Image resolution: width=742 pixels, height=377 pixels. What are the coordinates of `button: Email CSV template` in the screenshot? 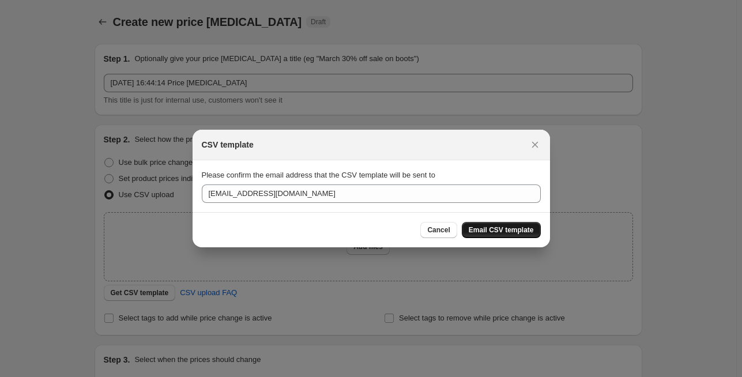 It's located at (501, 230).